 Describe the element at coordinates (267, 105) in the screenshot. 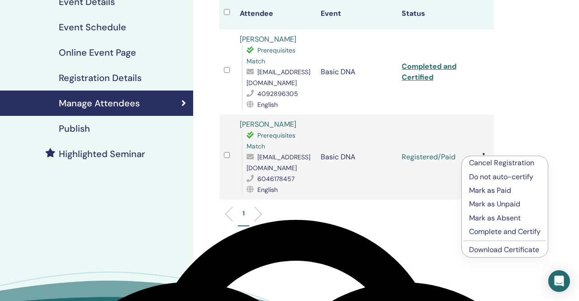

I see `span: English` at that location.